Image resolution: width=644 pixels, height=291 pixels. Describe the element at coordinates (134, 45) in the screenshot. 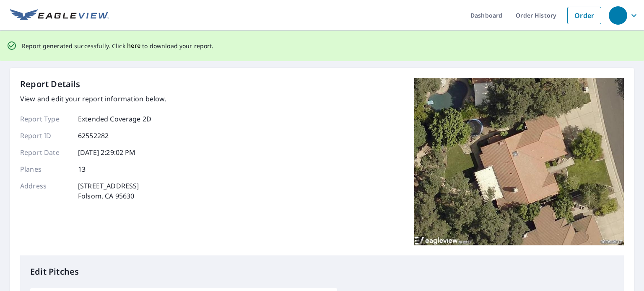

I see `span: here` at that location.